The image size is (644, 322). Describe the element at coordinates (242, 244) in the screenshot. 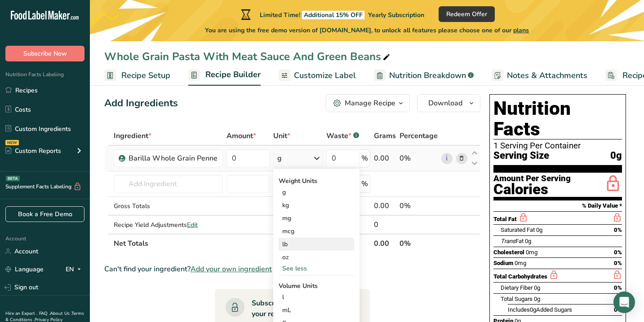

I see `th: Net Totals` at that location.